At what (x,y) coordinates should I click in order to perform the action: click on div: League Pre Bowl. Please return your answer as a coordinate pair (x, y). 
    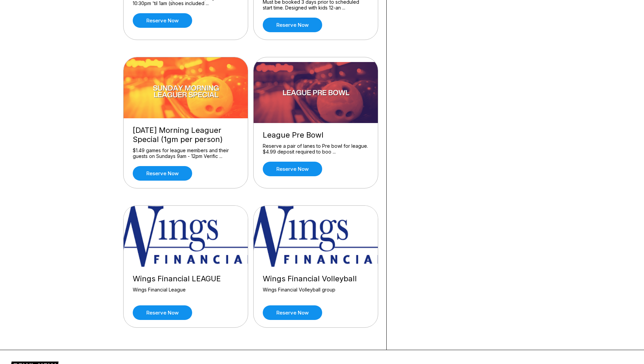
    Looking at the image, I should click on (316, 135).